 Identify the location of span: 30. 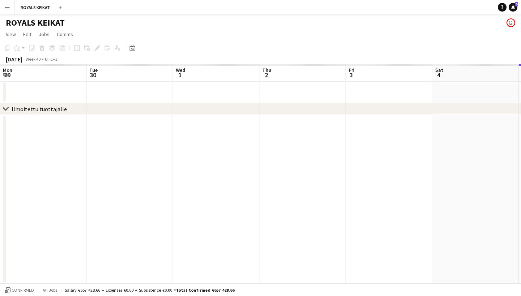
(93, 75).